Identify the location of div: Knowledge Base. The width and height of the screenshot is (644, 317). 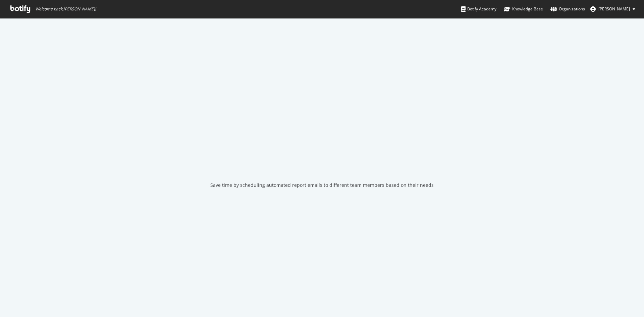
(523, 9).